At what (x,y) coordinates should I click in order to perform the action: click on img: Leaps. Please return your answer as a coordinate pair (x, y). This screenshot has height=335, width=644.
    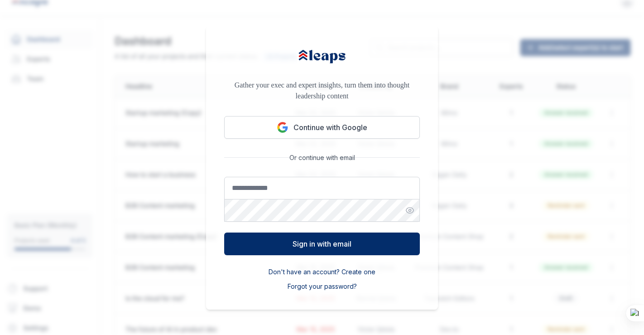
    Looking at the image, I should click on (322, 56).